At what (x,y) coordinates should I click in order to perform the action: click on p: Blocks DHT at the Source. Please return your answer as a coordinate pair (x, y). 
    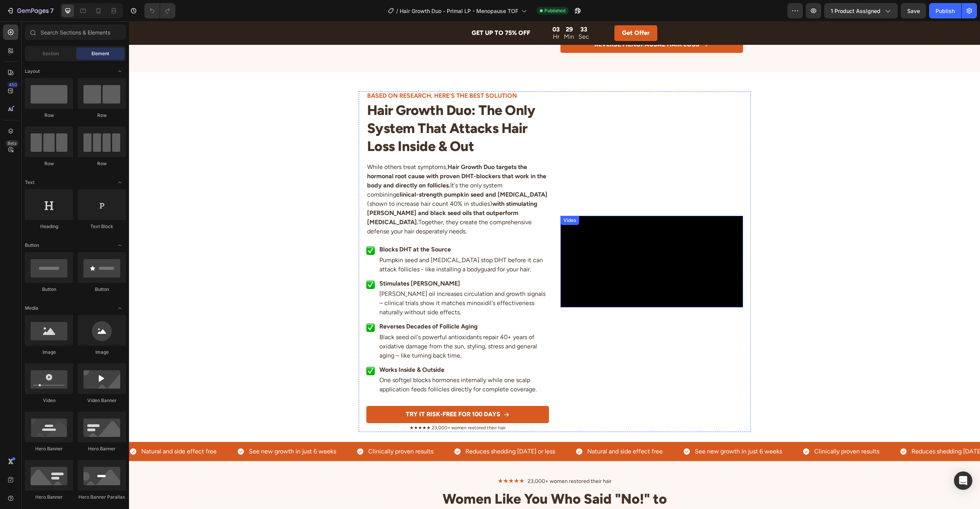
    Looking at the image, I should click on (335, 228).